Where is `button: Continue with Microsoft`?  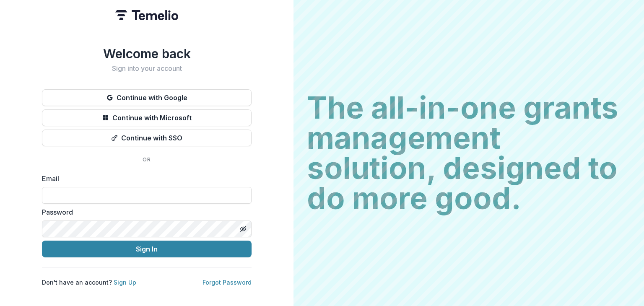
button: Continue with Microsoft is located at coordinates (147, 118).